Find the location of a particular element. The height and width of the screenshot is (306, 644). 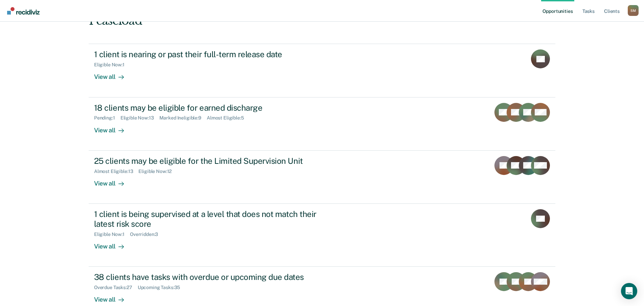

button: Profile dropdown button is located at coordinates (633, 11).